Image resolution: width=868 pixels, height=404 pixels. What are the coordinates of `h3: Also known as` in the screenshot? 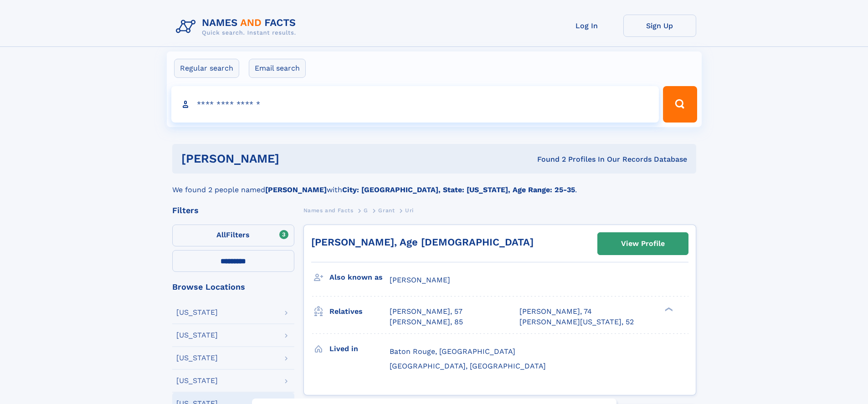 It's located at (360, 278).